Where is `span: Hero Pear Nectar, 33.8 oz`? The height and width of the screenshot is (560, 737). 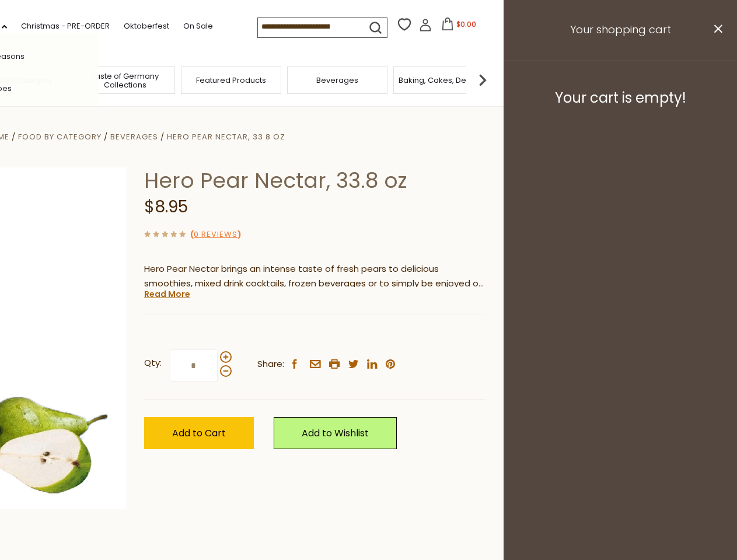 span: Hero Pear Nectar, 33.8 oz is located at coordinates (226, 137).